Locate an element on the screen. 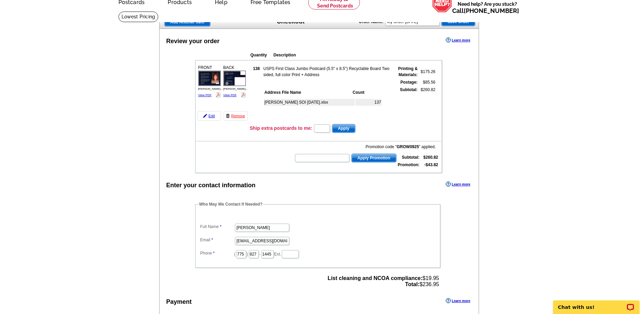  div: FRONT is located at coordinates (210, 81).